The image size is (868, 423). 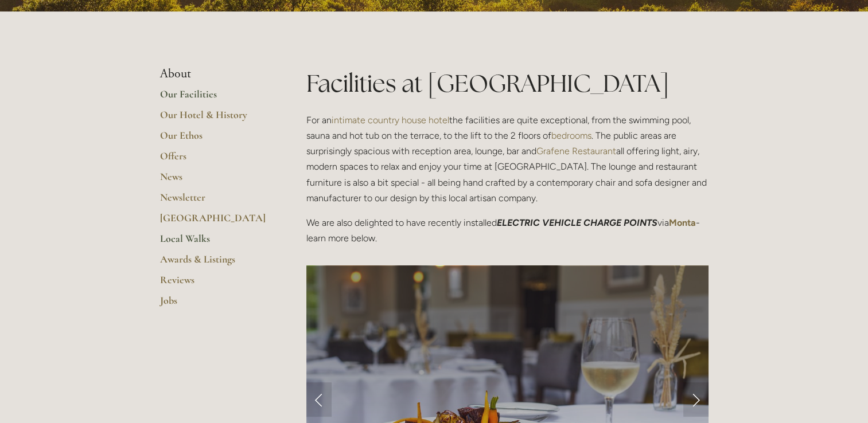 What do you see at coordinates (215, 181) in the screenshot?
I see `a: News` at bounding box center [215, 181].